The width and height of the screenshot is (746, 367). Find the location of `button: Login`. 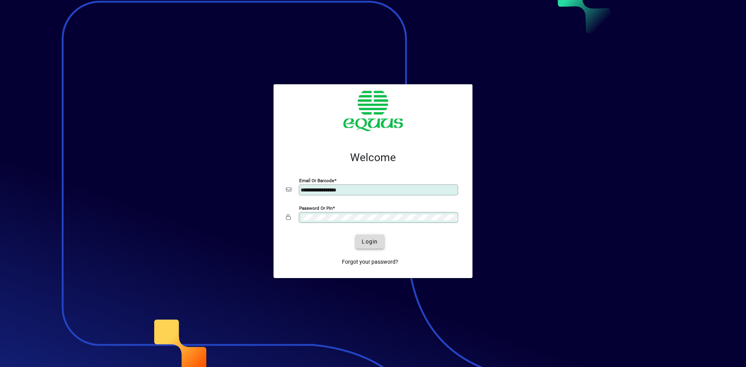

button: Login is located at coordinates (370, 242).